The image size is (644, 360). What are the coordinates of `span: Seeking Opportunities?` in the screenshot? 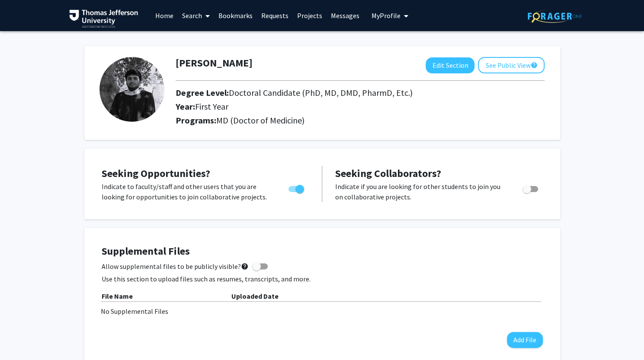 It's located at (156, 173).